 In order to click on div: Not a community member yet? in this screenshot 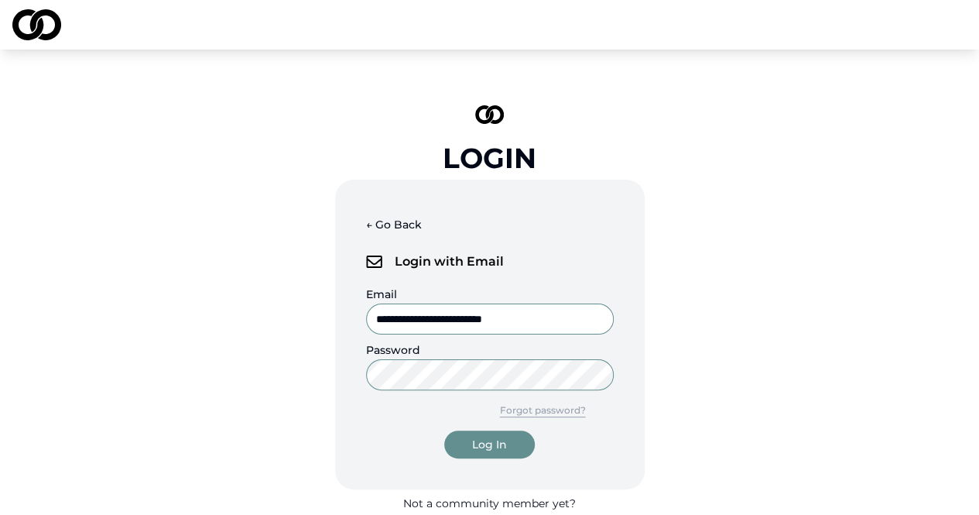, I will do `click(489, 503)`.